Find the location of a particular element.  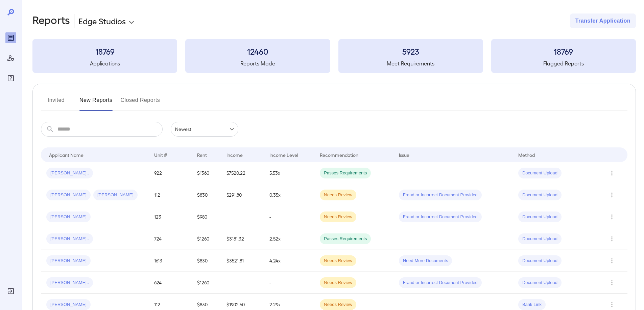

td: 5.53x is located at coordinates (289, 173).